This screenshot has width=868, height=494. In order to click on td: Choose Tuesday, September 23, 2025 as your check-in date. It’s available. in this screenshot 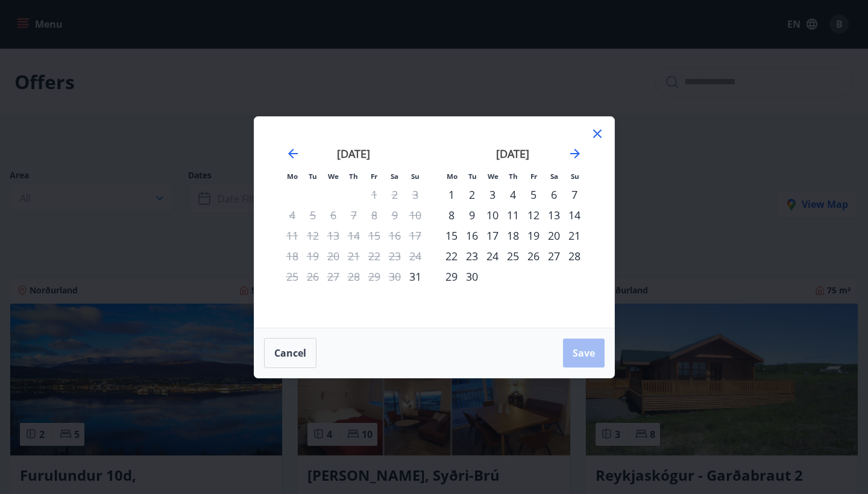, I will do `click(472, 256)`.